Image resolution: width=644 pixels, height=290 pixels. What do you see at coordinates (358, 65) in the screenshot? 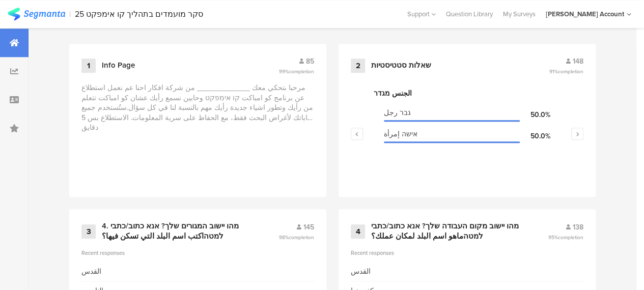
I see `div: 2` at bounding box center [358, 65].